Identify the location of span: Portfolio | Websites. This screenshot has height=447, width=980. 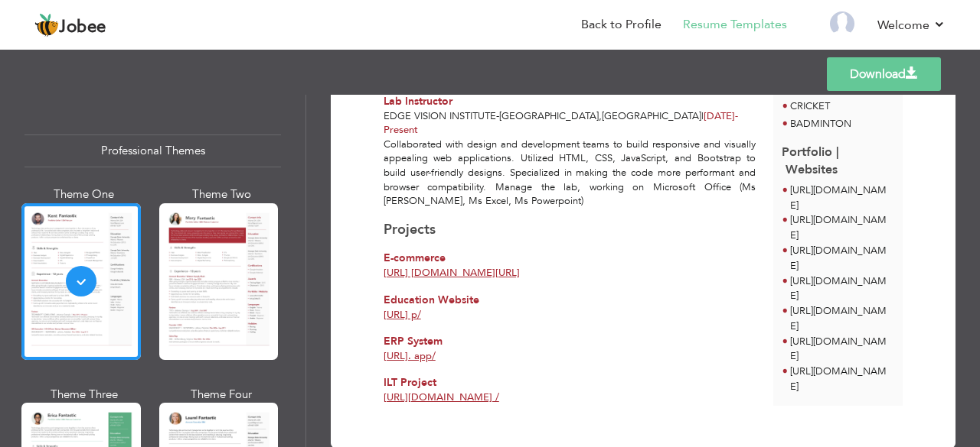
(809, 161).